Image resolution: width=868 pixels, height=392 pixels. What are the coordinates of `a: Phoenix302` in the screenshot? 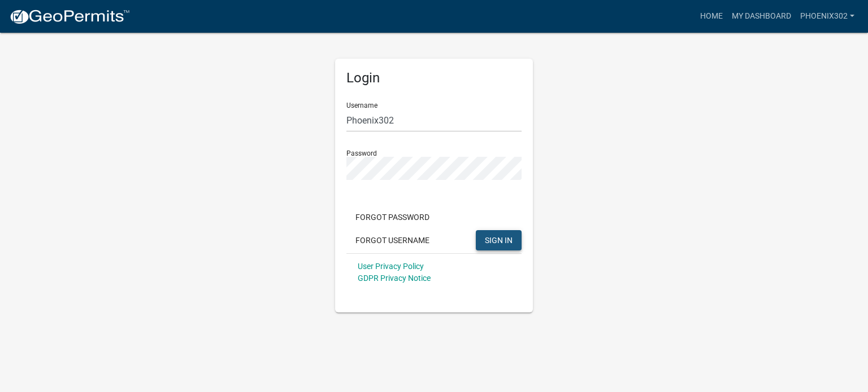 It's located at (827, 16).